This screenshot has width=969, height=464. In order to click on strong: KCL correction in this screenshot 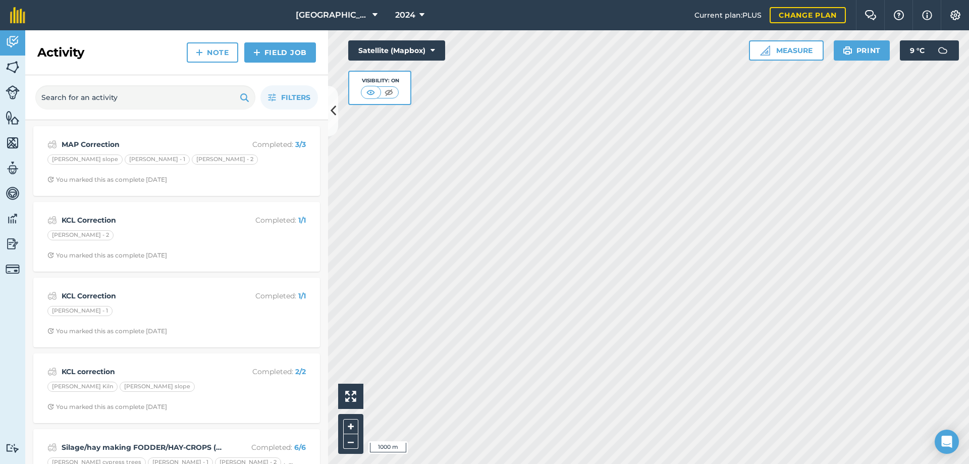, I will do `click(141, 371)`.